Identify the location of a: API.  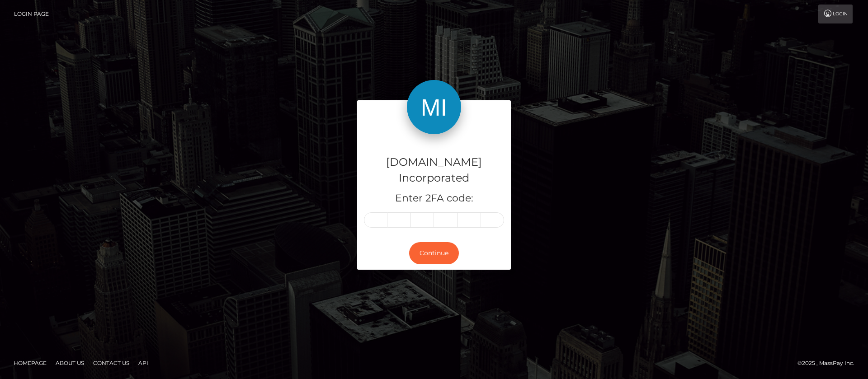
(143, 363).